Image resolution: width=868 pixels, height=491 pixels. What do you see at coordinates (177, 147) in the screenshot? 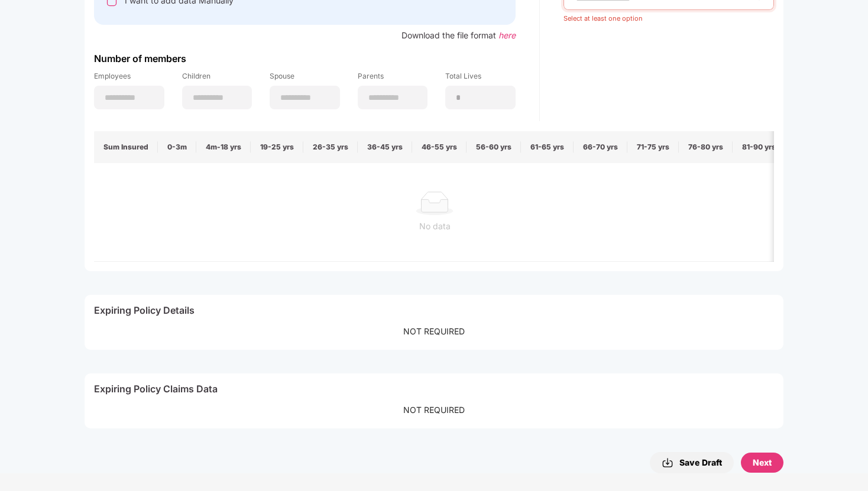
I see `th: 0-3m` at bounding box center [177, 147].